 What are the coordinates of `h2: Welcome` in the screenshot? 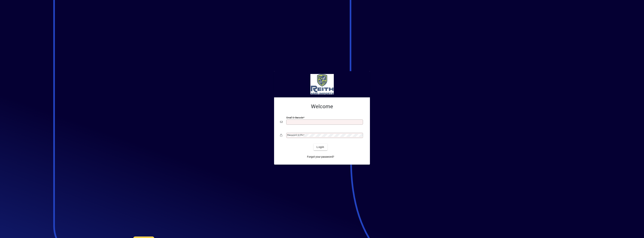 It's located at (322, 107).